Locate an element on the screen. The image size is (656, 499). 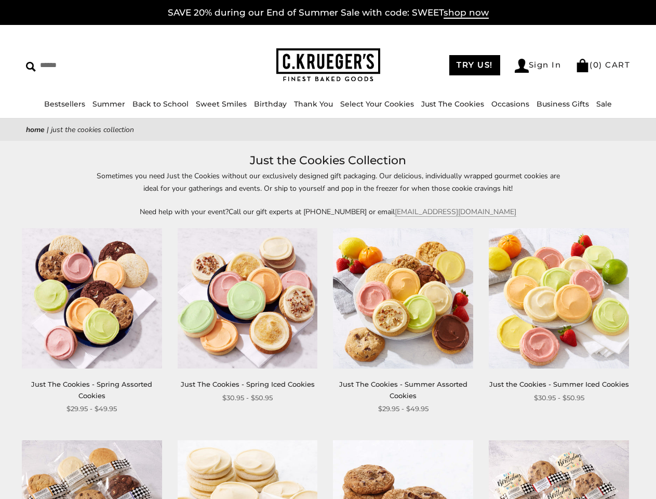
a: Sale is located at coordinates (604, 104).